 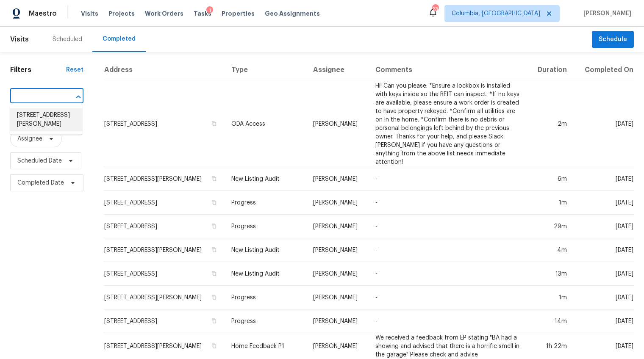 What do you see at coordinates (447, 124) in the screenshot?
I see `td: Hi! Can you please: *Ensure a lockbox is installed with keys inside so the REIT can inspect. *If ...` at bounding box center [447, 124].